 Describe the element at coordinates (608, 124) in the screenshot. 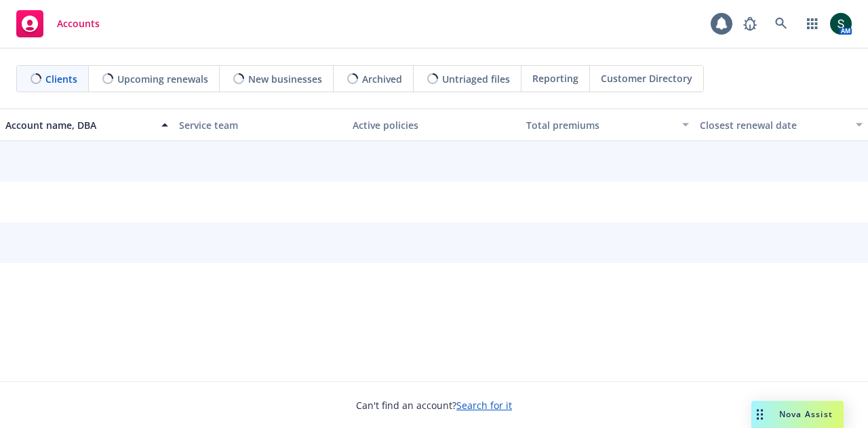

I see `button: Total premiums` at that location.